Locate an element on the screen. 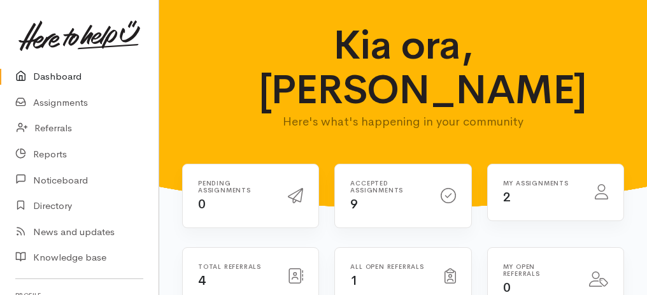  h6: Total referrals is located at coordinates (235, 266).